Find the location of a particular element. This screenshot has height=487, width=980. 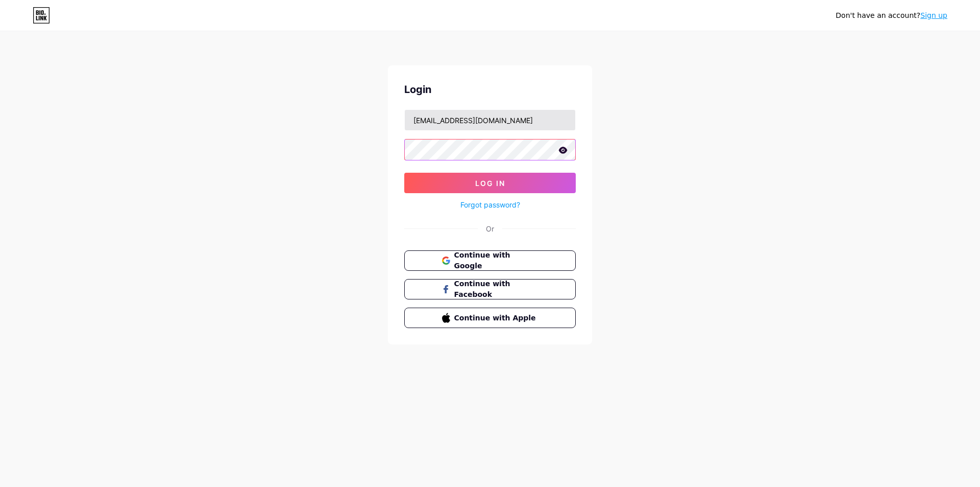

span: Continue with Apple is located at coordinates (496, 318).